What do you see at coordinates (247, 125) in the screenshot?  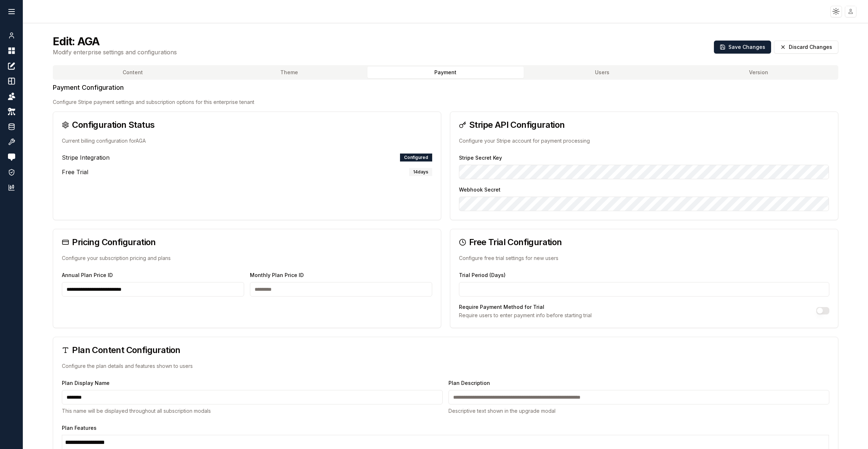 I see `h3: Configuration Status` at bounding box center [247, 125].